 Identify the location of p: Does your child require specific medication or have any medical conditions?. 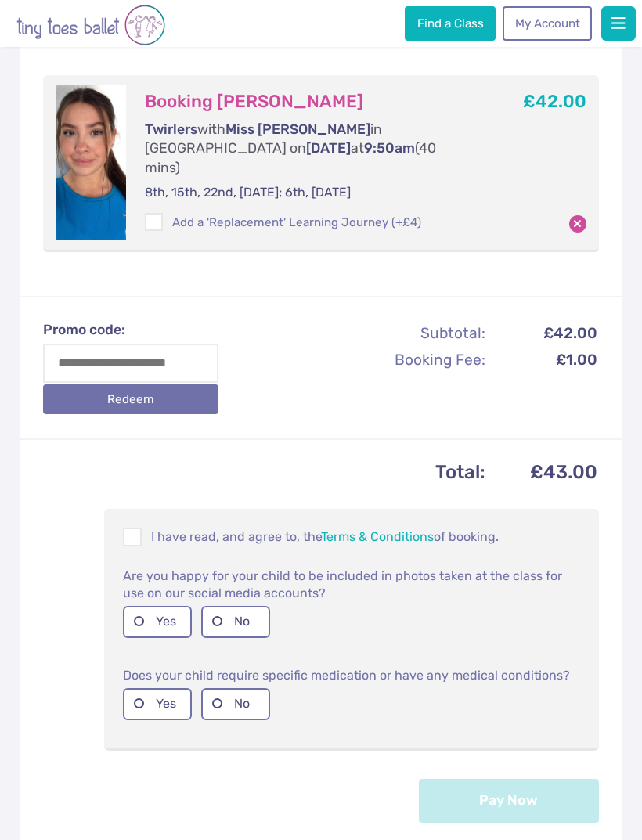
(351, 675).